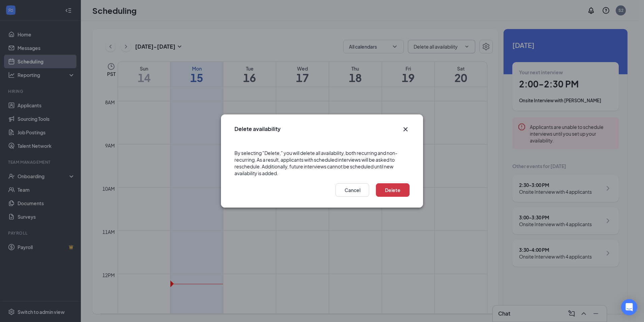 The image size is (644, 322). What do you see at coordinates (629, 307) in the screenshot?
I see `div: Open Intercom Messenger` at bounding box center [629, 307].